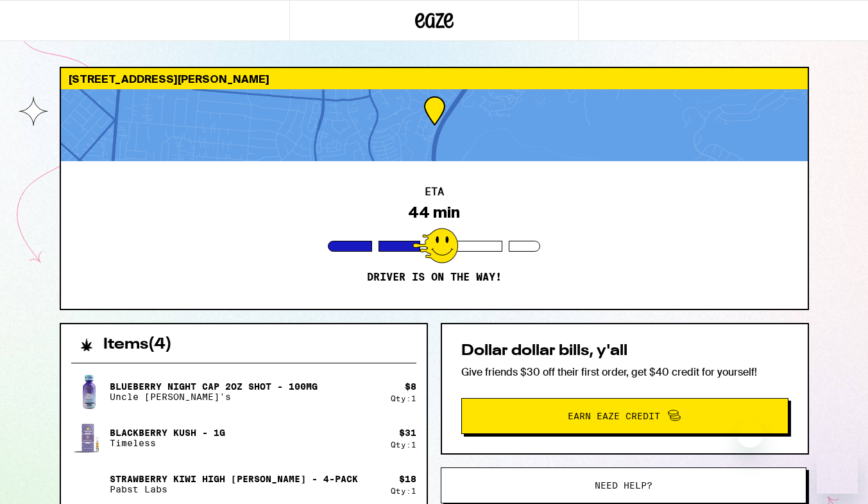 The image size is (868, 504). What do you see at coordinates (411, 387) in the screenshot?
I see `div: $ 8` at bounding box center [411, 387].